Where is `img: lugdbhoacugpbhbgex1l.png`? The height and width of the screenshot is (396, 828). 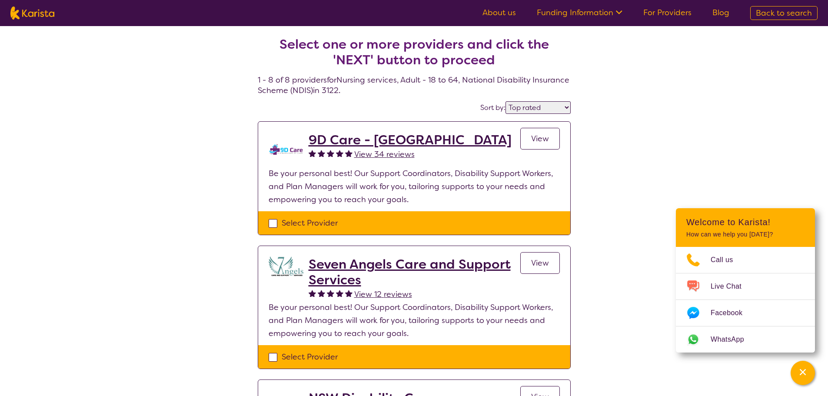
img: lugdbhoacugpbhbgex1l.png is located at coordinates (286, 266).